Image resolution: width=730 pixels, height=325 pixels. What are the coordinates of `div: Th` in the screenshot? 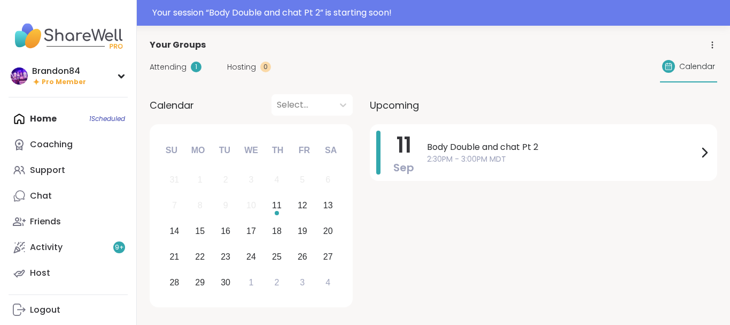 It's located at (278, 150).